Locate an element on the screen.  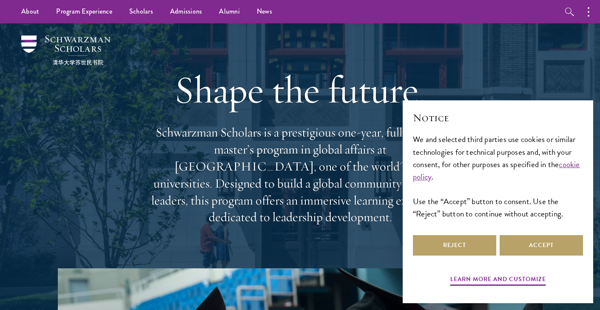
a: cookie policy is located at coordinates (497, 171).